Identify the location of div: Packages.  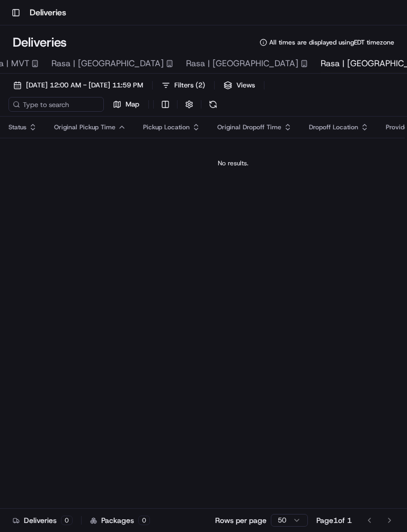
(120, 520).